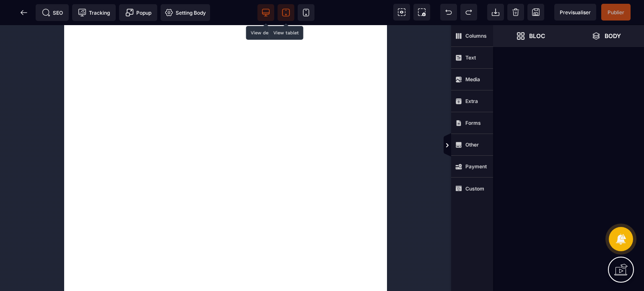 The height and width of the screenshot is (291, 644). I want to click on strong: Extra, so click(471, 101).